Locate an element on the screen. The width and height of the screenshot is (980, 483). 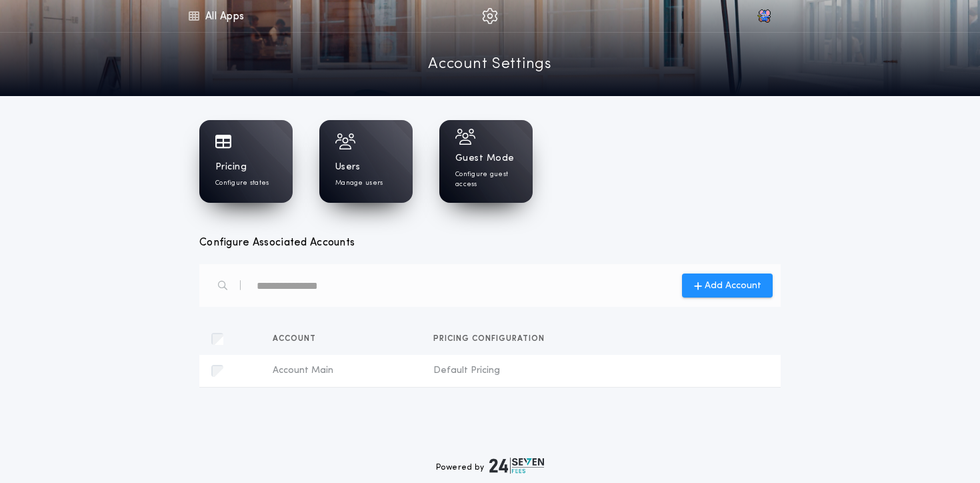
span: Pricing configuration is located at coordinates (492, 339).